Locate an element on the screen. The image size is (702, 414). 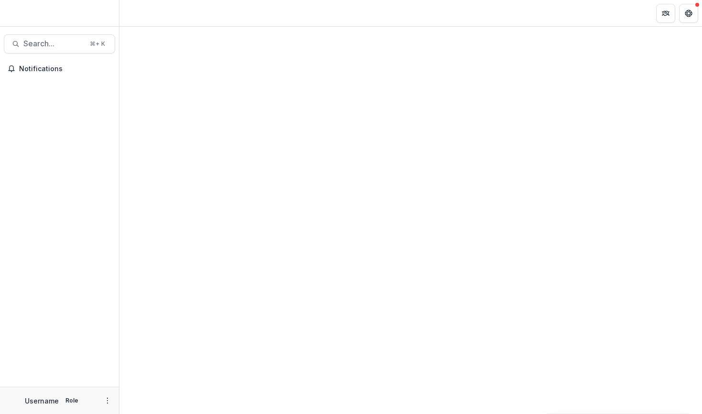
span: Search... is located at coordinates (53, 43).